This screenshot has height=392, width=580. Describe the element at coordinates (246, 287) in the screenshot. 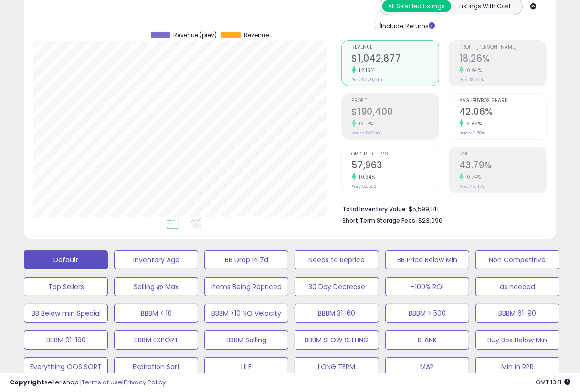

I see `button: Items Being Repriced` at that location.